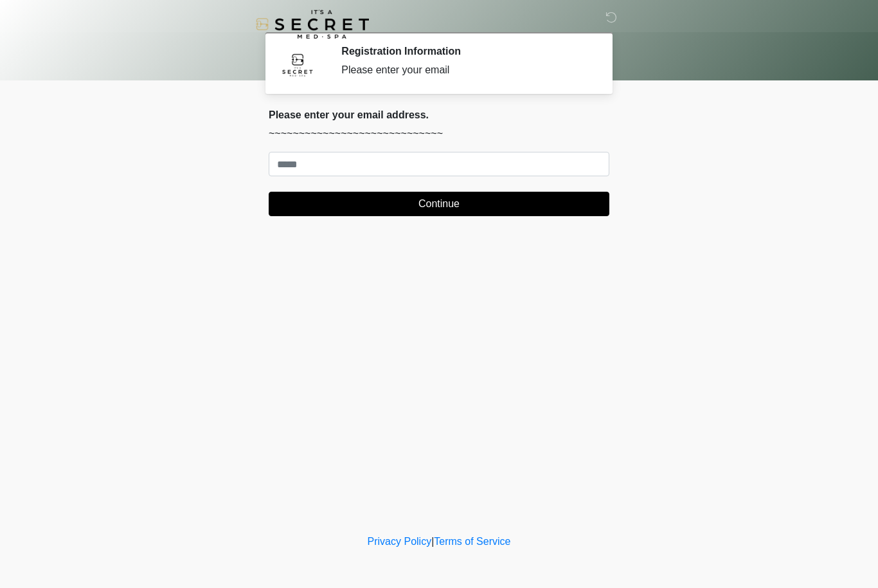  What do you see at coordinates (400, 541) in the screenshot?
I see `a: Privacy Policy` at bounding box center [400, 541].